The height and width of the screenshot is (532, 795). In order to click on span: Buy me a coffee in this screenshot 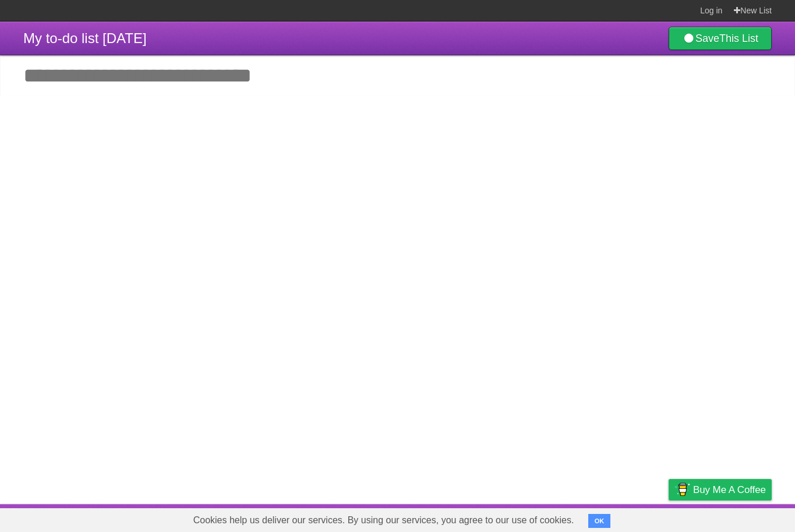, I will do `click(729, 490)`.